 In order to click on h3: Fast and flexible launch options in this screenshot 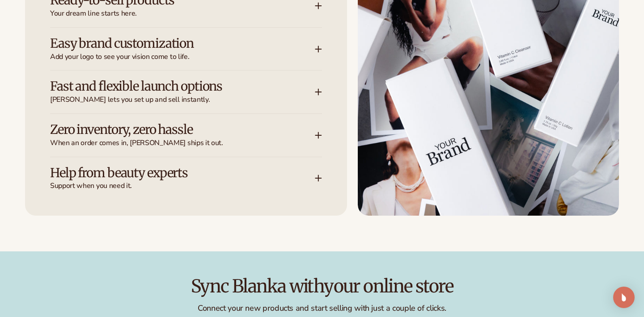, I will do `click(169, 86)`.